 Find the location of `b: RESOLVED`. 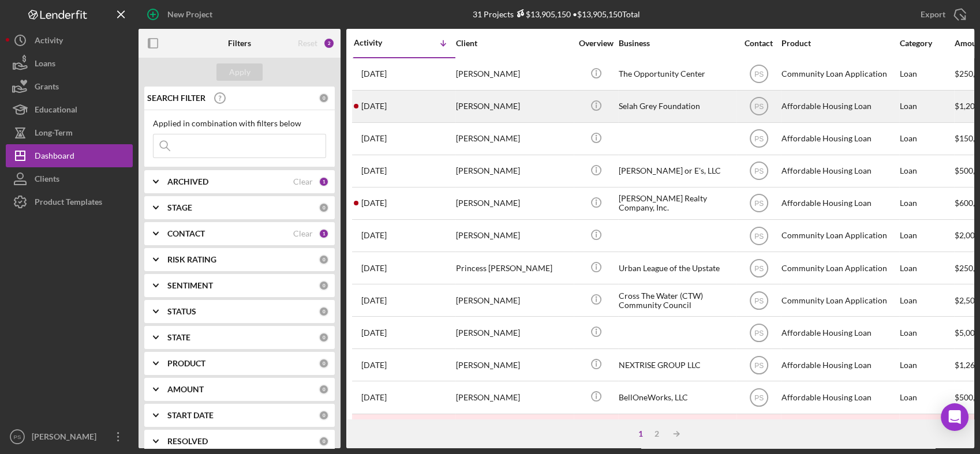

b: RESOLVED is located at coordinates (188, 441).